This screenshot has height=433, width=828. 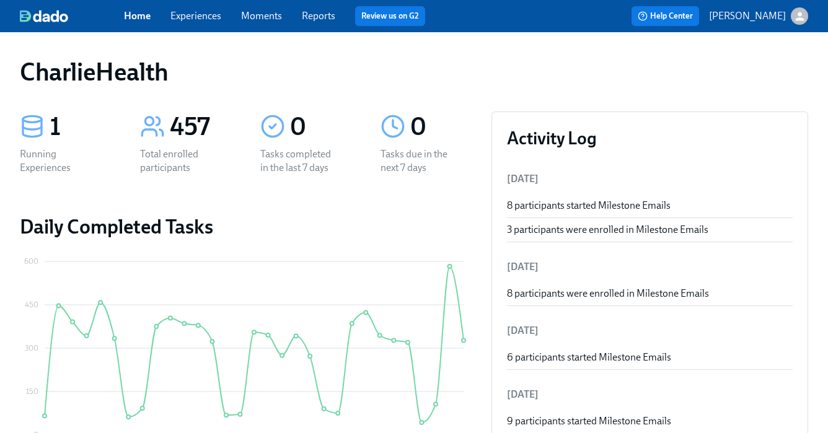 What do you see at coordinates (32, 348) in the screenshot?
I see `tspan: 300` at bounding box center [32, 348].